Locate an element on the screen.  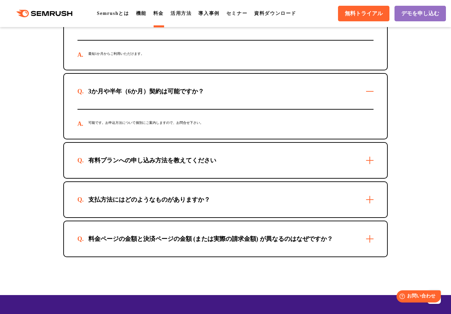
div: 可能です。お申込方法について個別にご案内しますので、お問合せ下さい。 is located at coordinates (226, 124).